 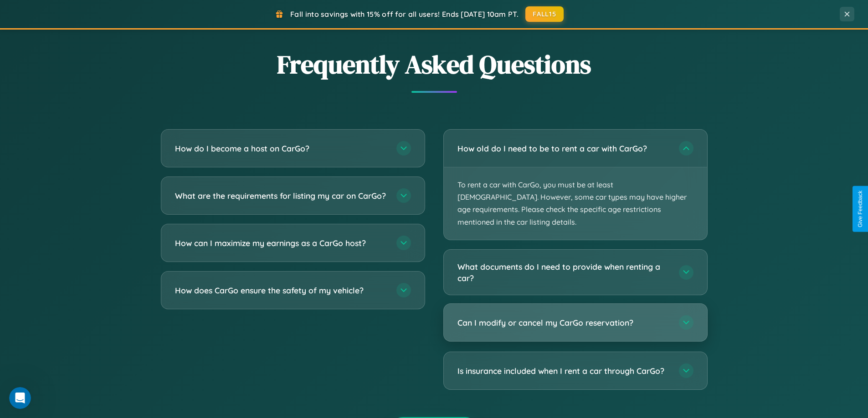 I want to click on h3: How do I become a host on CarGo?, so click(x=281, y=149).